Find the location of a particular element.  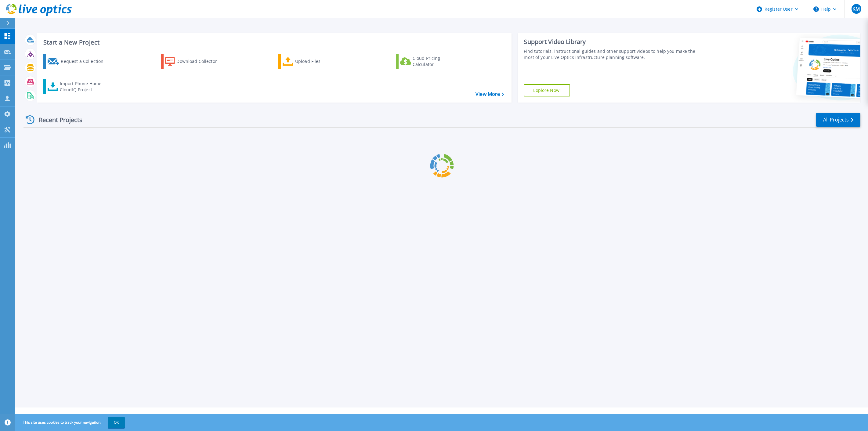

div: Request a Collection is located at coordinates (85, 61).